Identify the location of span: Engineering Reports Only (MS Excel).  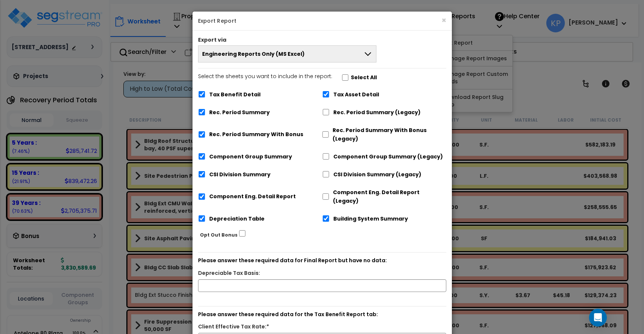
(253, 54).